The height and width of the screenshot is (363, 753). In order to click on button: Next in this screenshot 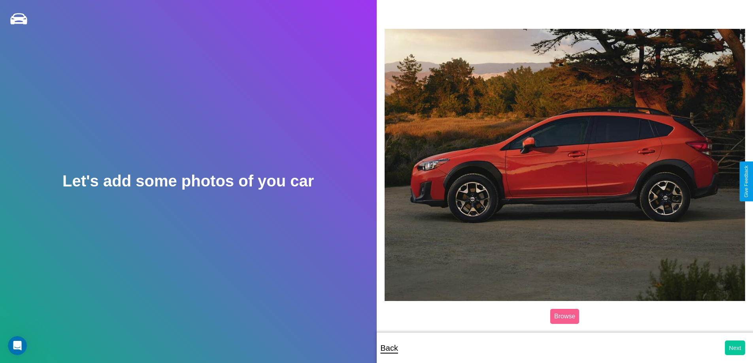, I will do `click(734, 348)`.